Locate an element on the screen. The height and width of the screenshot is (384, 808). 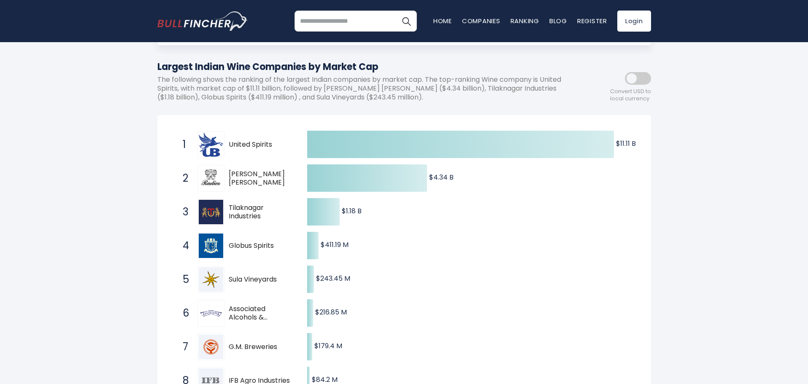
span: G.M. Breweries is located at coordinates (260, 347).